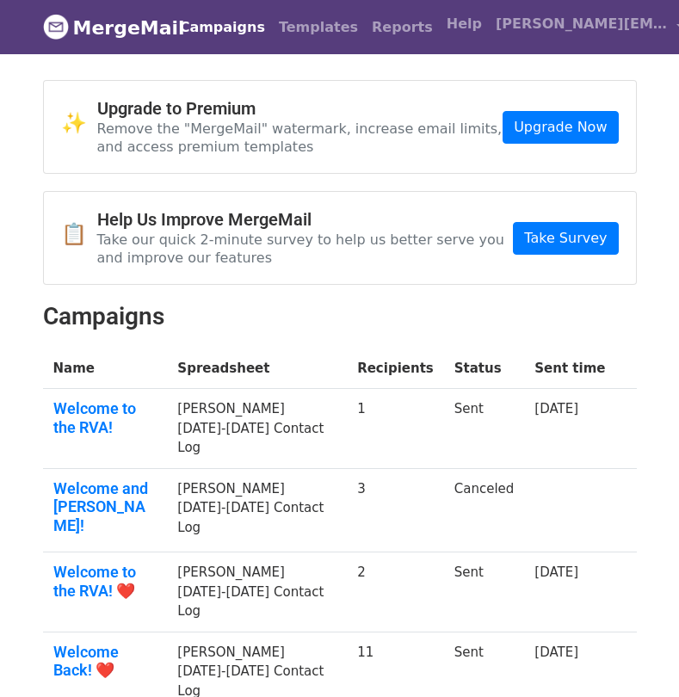 Image resolution: width=679 pixels, height=697 pixels. I want to click on a: Reports, so click(402, 28).